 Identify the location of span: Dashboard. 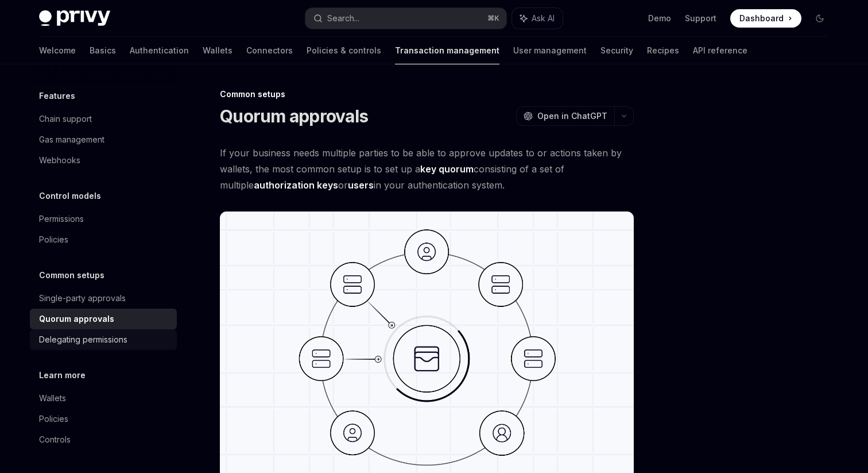
(761, 19).